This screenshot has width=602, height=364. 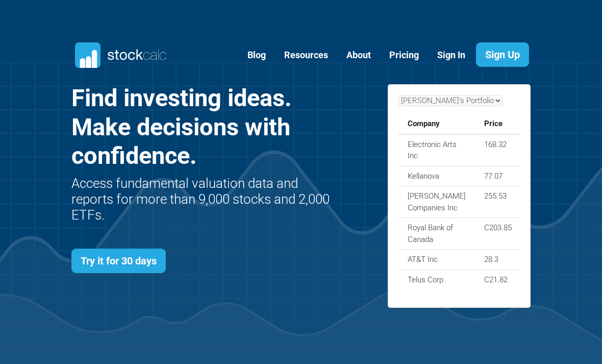 I want to click on h1: Find investing ideas. Make decisions with confidence., so click(x=202, y=127).